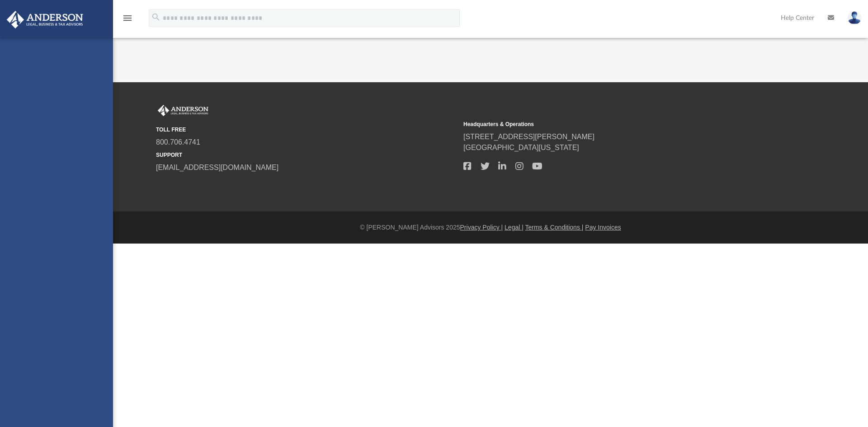 This screenshot has width=868, height=427. I want to click on a: Terms & Conditions |, so click(554, 227).